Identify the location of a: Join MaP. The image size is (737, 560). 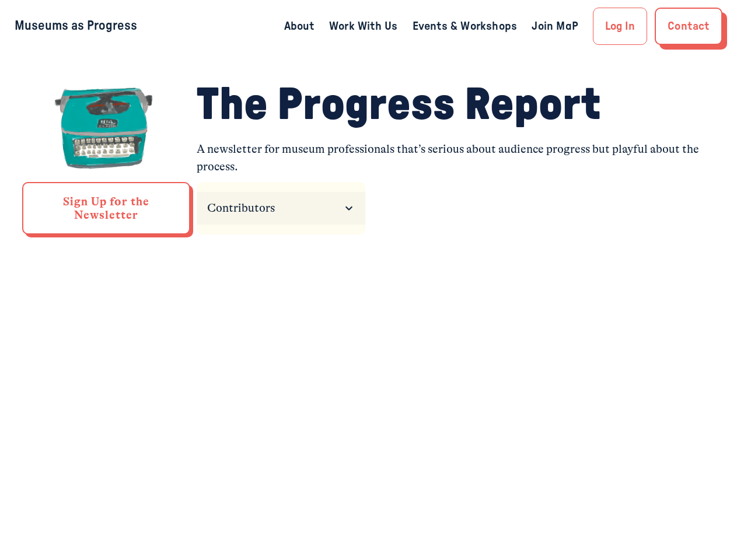
(555, 26).